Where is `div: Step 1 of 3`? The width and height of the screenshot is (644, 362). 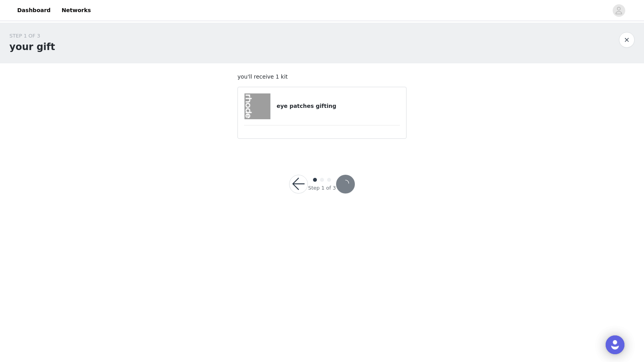
div: Step 1 of 3 is located at coordinates (322, 188).